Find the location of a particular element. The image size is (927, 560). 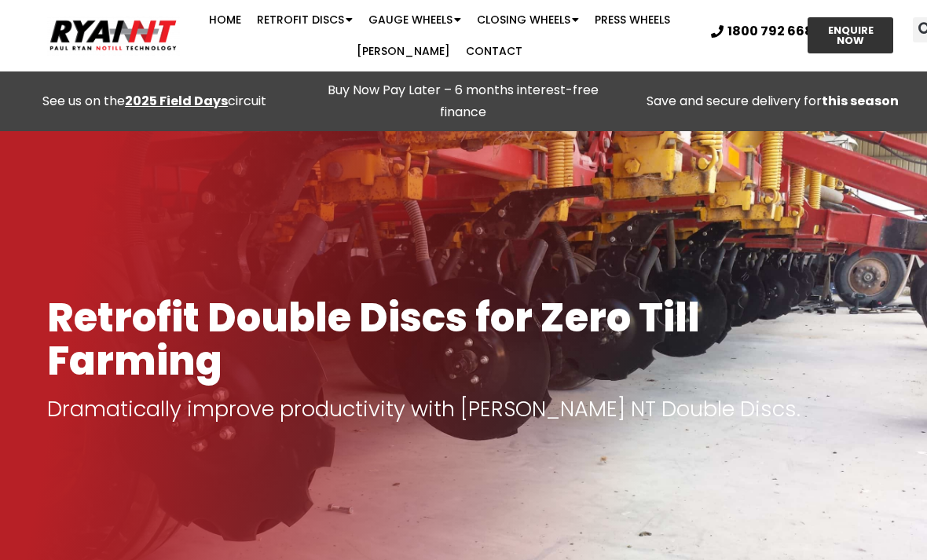

strong: 2025 Field Days is located at coordinates (176, 101).